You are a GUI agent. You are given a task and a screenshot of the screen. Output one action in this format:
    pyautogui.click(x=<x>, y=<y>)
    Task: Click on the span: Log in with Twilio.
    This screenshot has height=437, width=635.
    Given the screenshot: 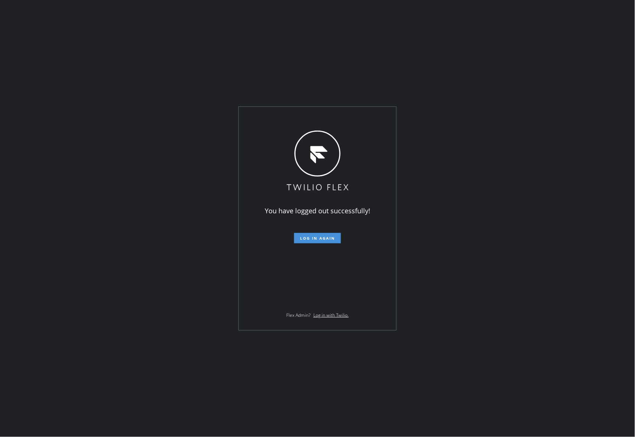 What is the action you would take?
    pyautogui.click(x=331, y=315)
    